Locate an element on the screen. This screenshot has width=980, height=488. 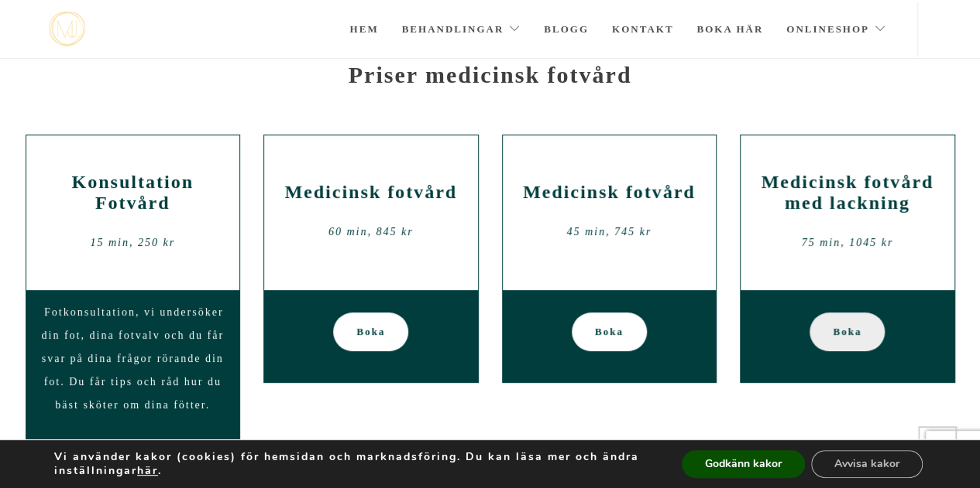
img: mjstudio is located at coordinates (67, 29).